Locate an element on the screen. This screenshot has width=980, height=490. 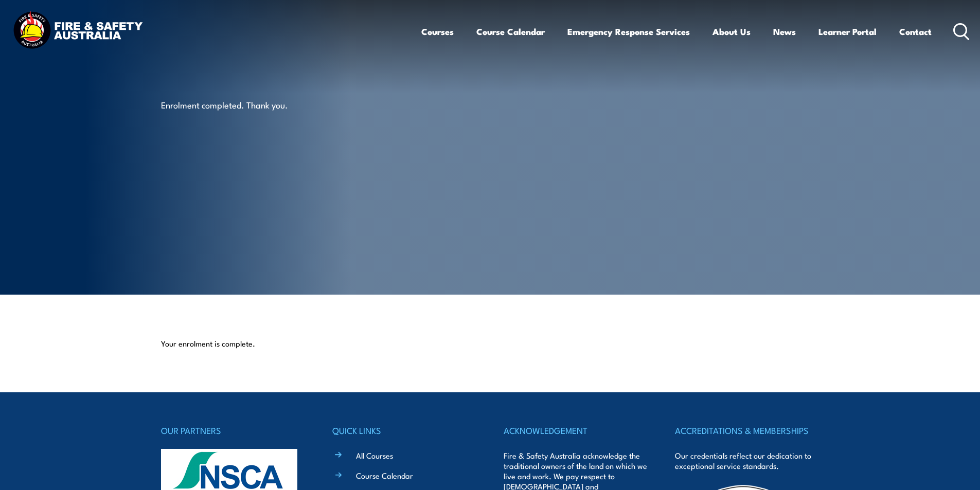
p: Enrolment completed. Thank you. is located at coordinates (255, 105).